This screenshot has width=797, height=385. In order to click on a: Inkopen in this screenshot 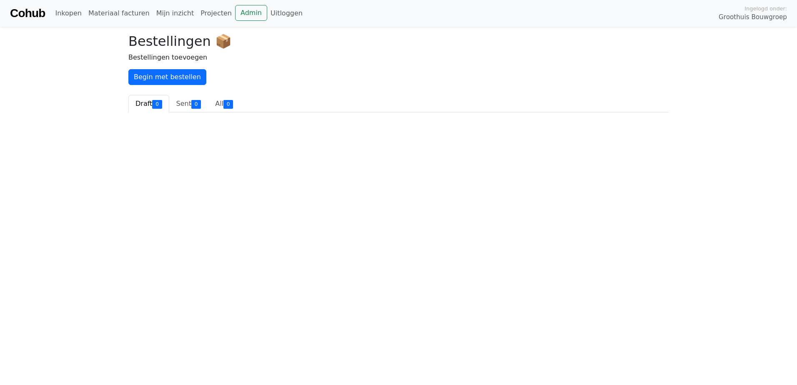, I will do `click(68, 13)`.